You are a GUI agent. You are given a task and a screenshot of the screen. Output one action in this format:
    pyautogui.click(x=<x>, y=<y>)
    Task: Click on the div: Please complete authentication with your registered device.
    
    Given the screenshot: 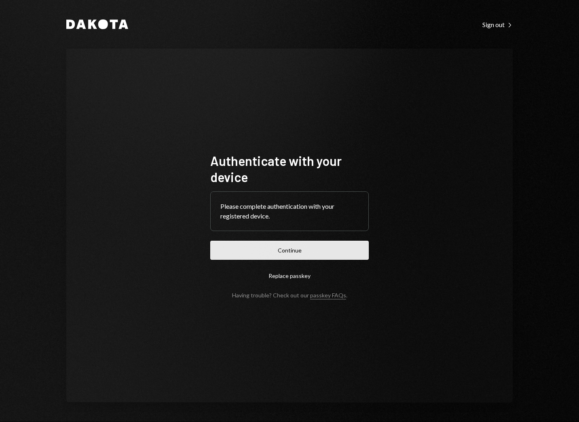 What is the action you would take?
    pyautogui.click(x=290, y=211)
    